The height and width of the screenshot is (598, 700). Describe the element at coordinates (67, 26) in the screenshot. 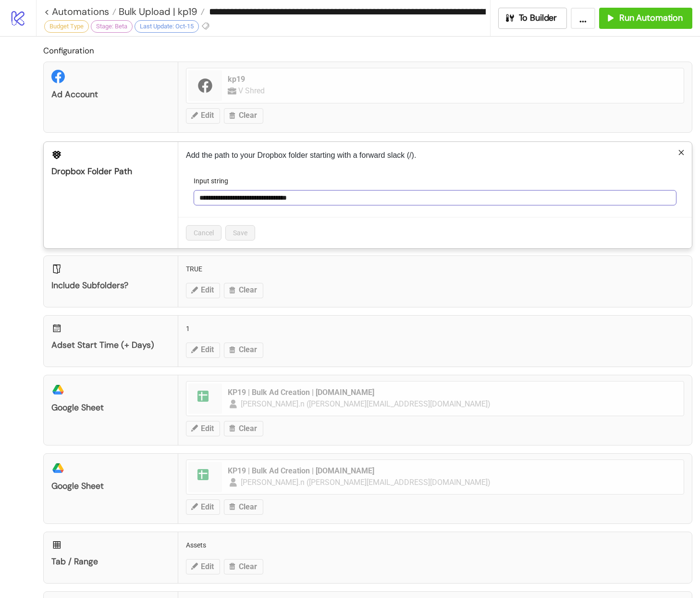

I see `div: Budget Type` at that location.